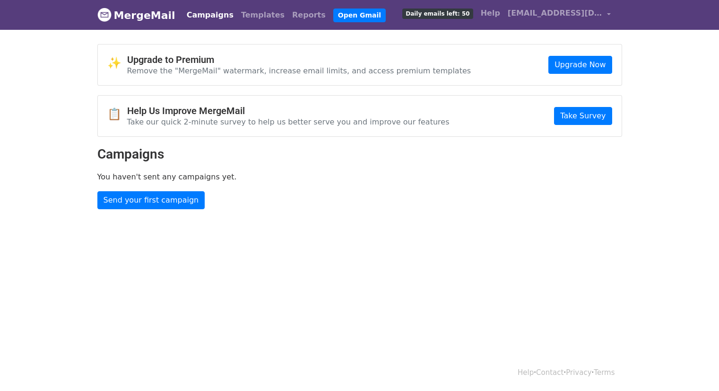  What do you see at coordinates (604, 372) in the screenshot?
I see `a: Terms` at bounding box center [604, 372].